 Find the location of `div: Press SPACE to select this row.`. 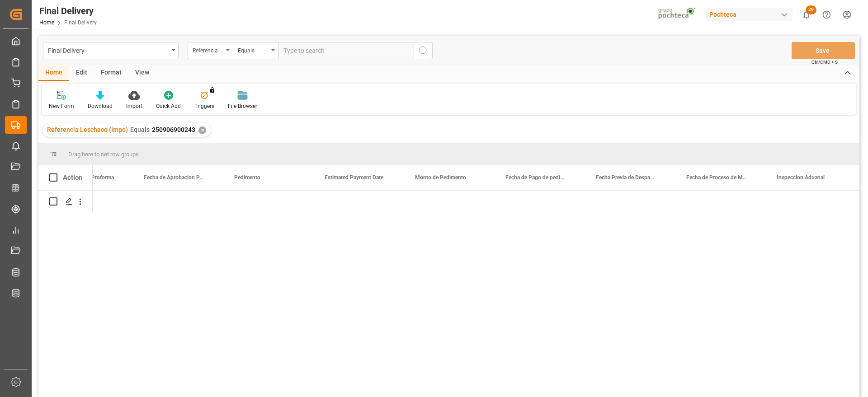

div: Press SPACE to select this row. is located at coordinates (66, 202).